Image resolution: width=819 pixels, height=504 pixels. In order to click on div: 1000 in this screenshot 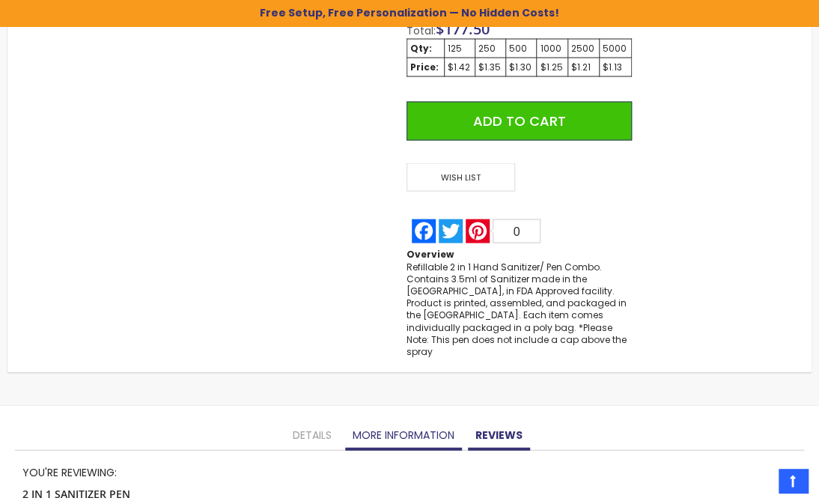, I will do `click(552, 48)`.